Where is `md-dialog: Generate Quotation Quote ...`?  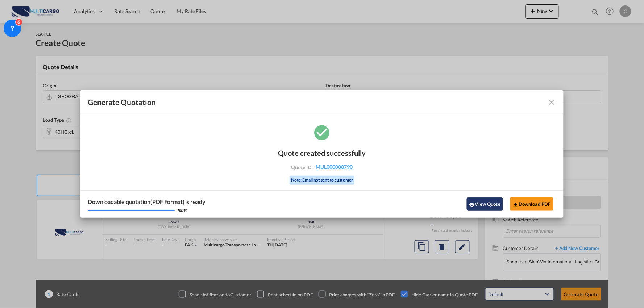 md-dialog: Generate Quotation Quote ... is located at coordinates (322, 154).